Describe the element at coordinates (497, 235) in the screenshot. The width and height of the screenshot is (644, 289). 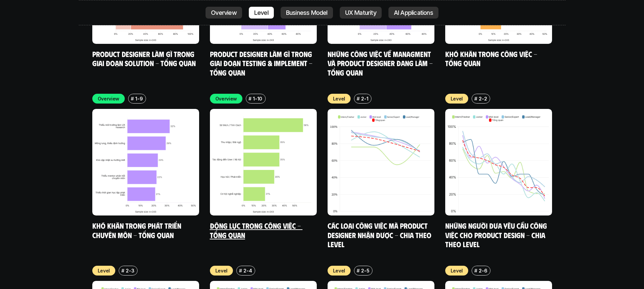
I see `a: Những người đưa yêu cầu công việc cho Product Design - Chia theo Level` at that location.